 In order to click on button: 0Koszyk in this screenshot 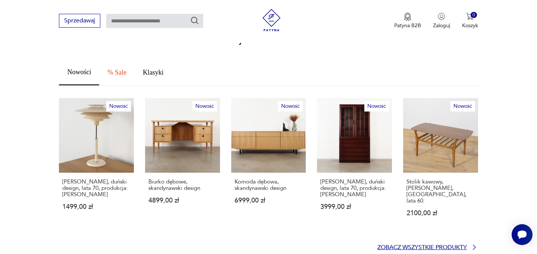, I will do `click(469, 21)`.